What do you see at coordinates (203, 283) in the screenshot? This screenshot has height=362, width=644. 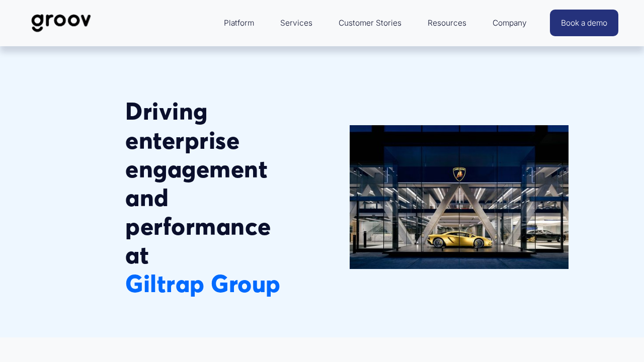 I see `strong: Giltrap Group` at bounding box center [203, 283].